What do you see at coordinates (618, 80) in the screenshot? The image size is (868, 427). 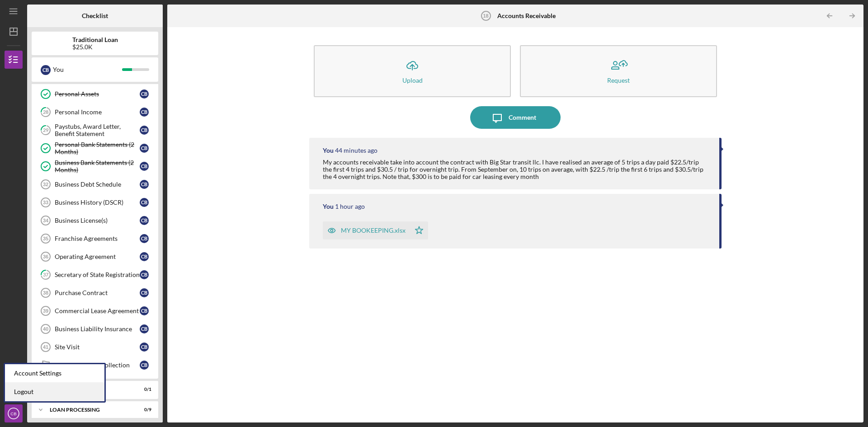 I see `div: Request` at bounding box center [618, 80].